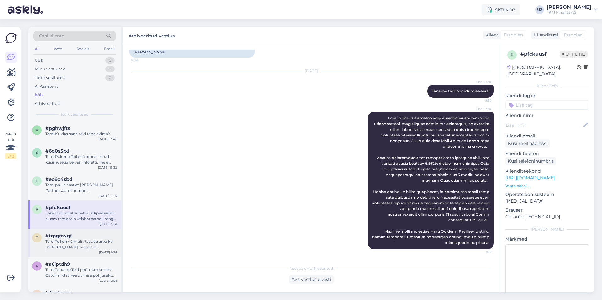 The image size is (602, 300). Describe the element at coordinates (501, 10) in the screenshot. I see `div: Aktiivne` at that location.